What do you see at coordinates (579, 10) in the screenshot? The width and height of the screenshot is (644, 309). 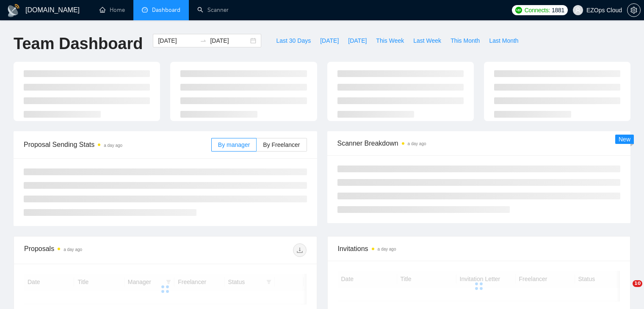 I see `span: user` at bounding box center [579, 10].